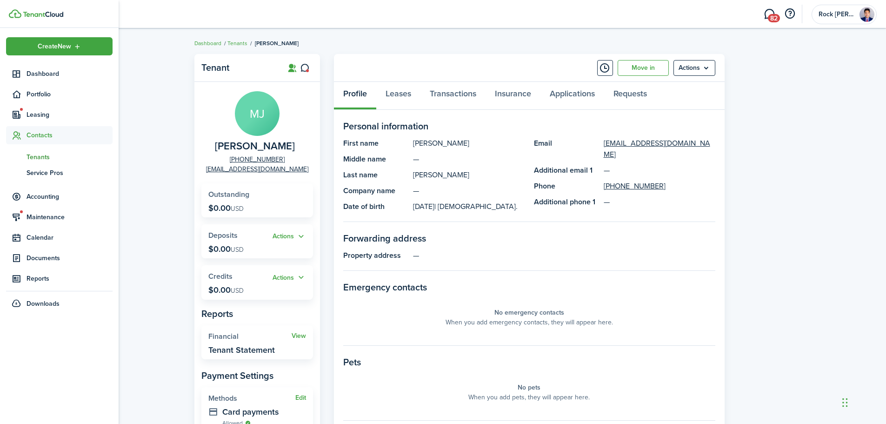  I want to click on span: Credits, so click(220, 276).